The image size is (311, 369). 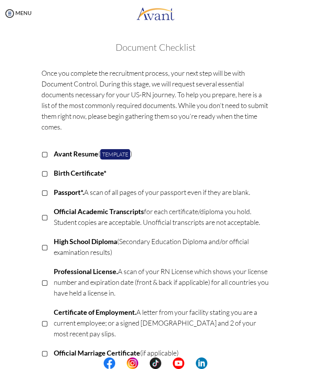 I want to click on b: Official Marriage Certificate, so click(x=97, y=353).